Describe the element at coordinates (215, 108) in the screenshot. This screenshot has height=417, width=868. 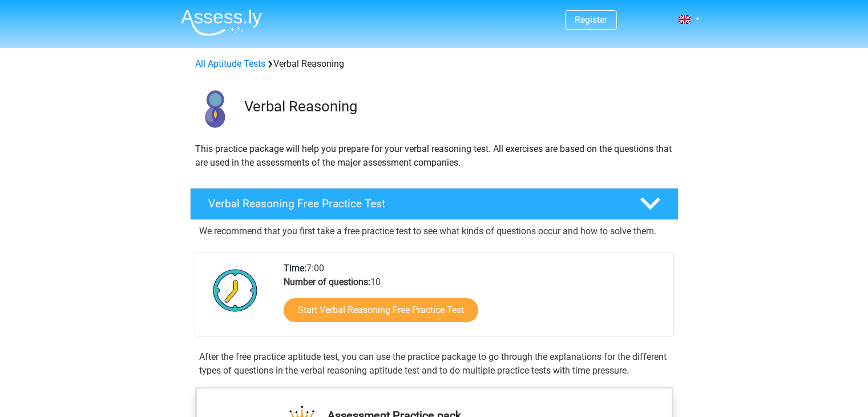
I see `img: verbal reasoning` at that location.